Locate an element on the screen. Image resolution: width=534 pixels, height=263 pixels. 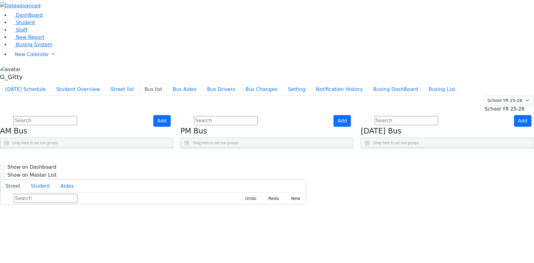
button: Street list is located at coordinates (122, 89).